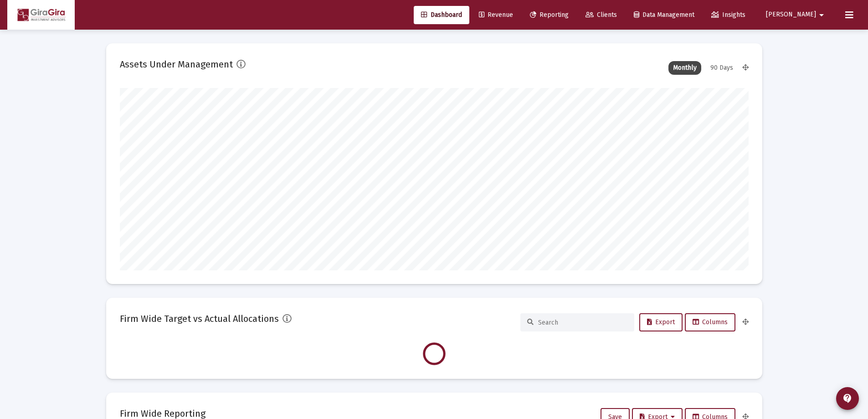 Image resolution: width=868 pixels, height=419 pixels. Describe the element at coordinates (496, 15) in the screenshot. I see `a: Revenue` at that location.